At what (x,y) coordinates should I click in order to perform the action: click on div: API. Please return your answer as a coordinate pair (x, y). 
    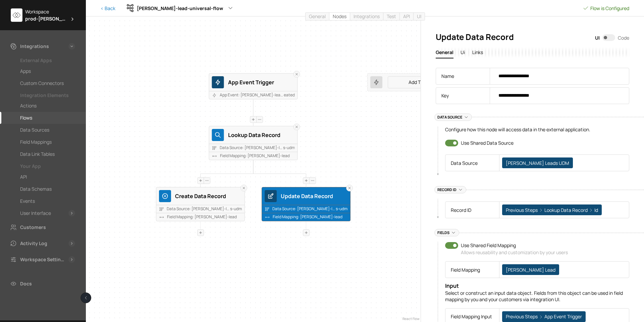
    Looking at the image, I should click on (23, 177).